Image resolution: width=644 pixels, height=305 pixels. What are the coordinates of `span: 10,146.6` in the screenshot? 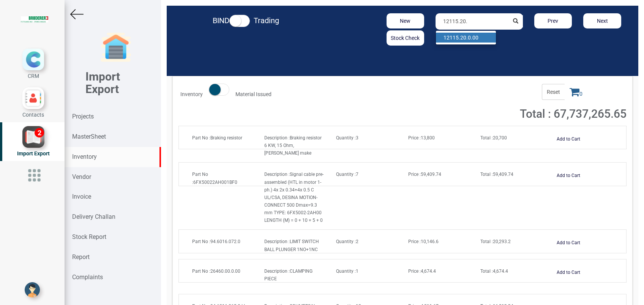 It's located at (423, 241).